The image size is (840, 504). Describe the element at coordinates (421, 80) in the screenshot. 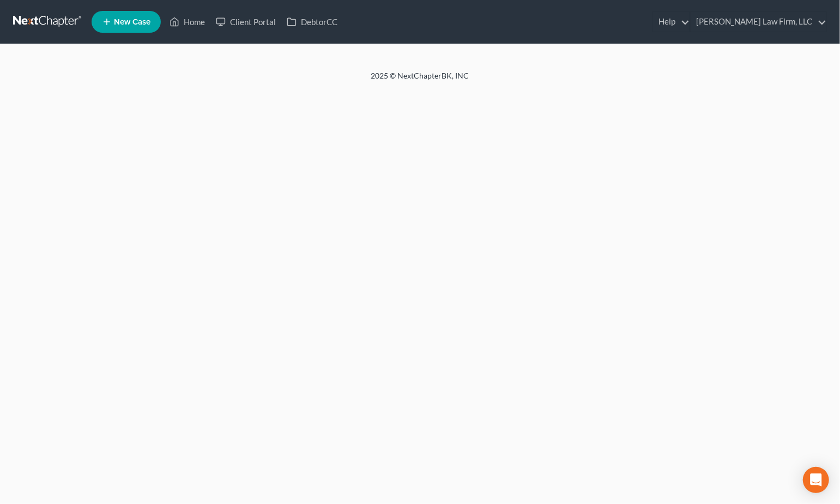

I see `div: 2025 © NextChapterBK, INC` at that location.